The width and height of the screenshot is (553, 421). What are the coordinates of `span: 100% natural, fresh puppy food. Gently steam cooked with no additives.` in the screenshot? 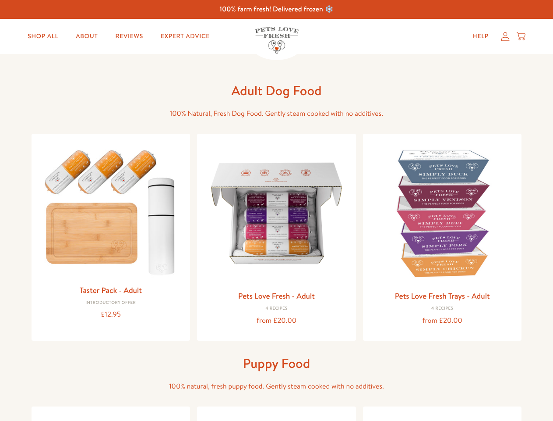 It's located at (276, 386).